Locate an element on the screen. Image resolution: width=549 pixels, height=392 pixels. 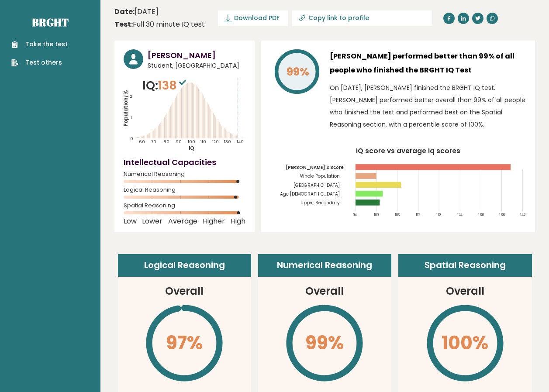
span: Higher is located at coordinates (214, 221).